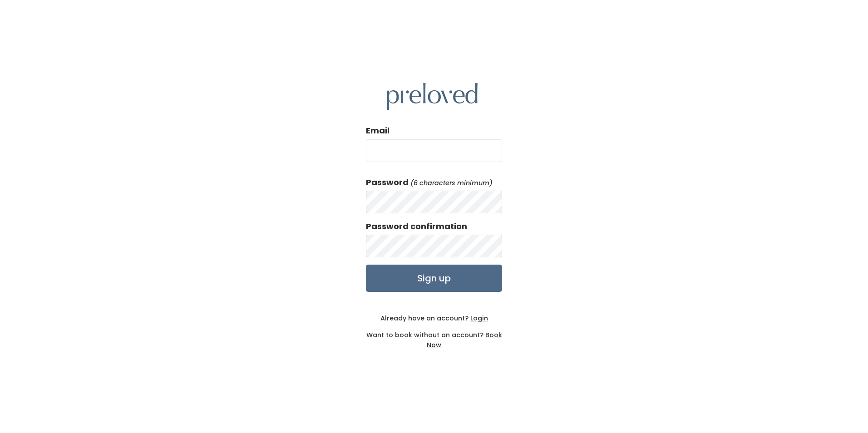 This screenshot has height=433, width=868. Describe the element at coordinates (416, 227) in the screenshot. I see `label: Password confirmation` at that location.